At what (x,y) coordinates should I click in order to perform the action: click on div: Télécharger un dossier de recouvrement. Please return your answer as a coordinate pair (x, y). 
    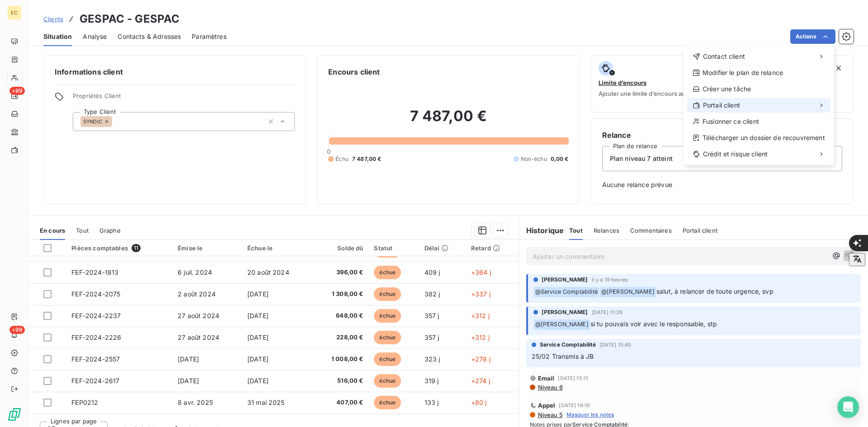
    Looking at the image, I should click on (759, 138).